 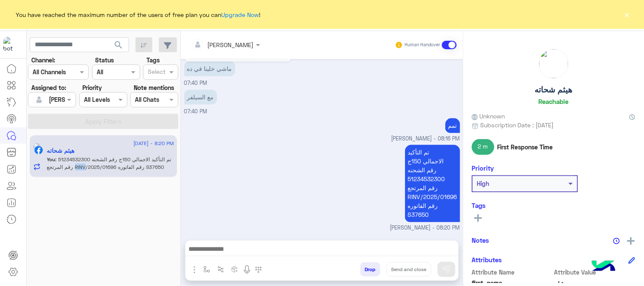 I want to click on img: notes, so click(x=617, y=241).